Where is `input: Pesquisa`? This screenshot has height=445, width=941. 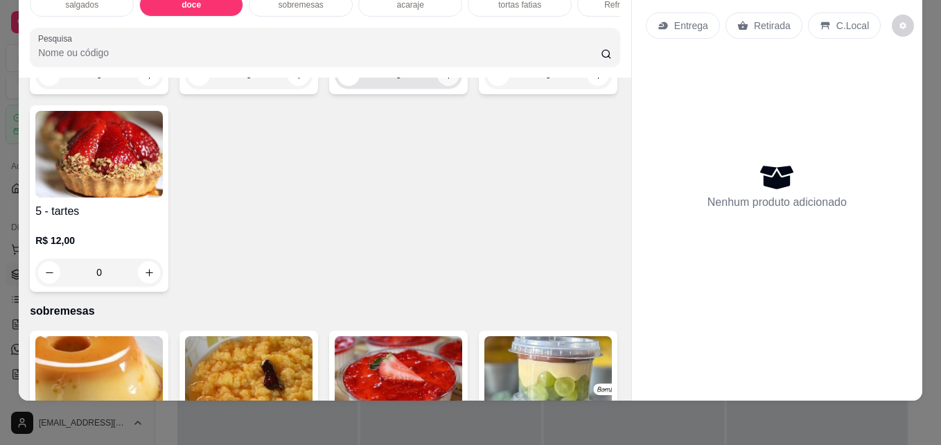 input: Pesquisa is located at coordinates (319, 53).